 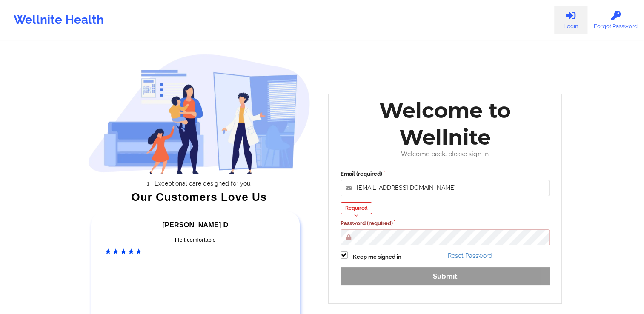 What do you see at coordinates (195, 240) in the screenshot?
I see `div: I felt comfortable` at bounding box center [195, 240].